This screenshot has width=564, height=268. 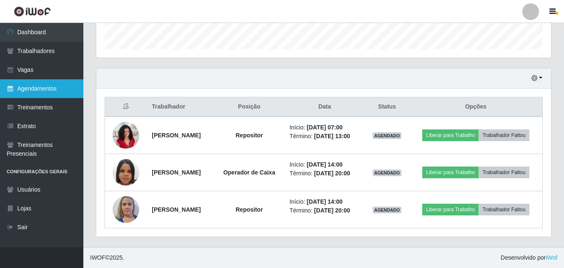 What do you see at coordinates (98, 257) in the screenshot?
I see `span: IWOF` at bounding box center [98, 257].